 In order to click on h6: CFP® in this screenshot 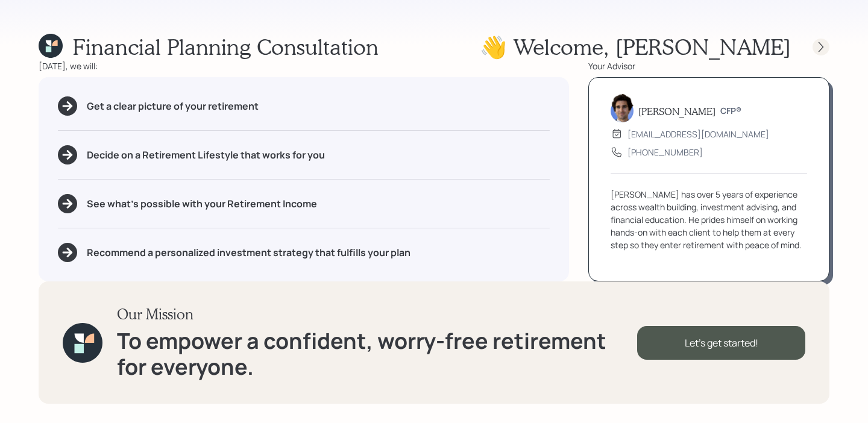, I will do `click(730, 111)`.